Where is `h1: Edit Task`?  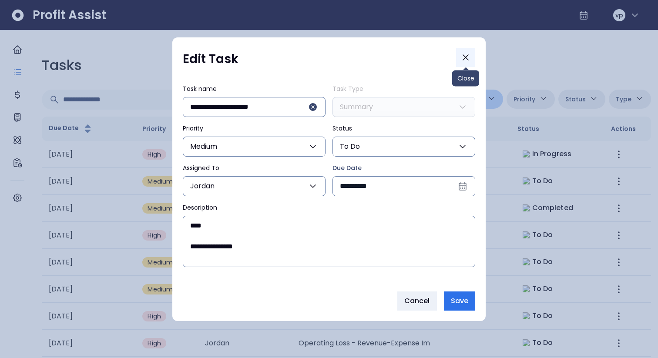
h1: Edit Task is located at coordinates (211, 59).